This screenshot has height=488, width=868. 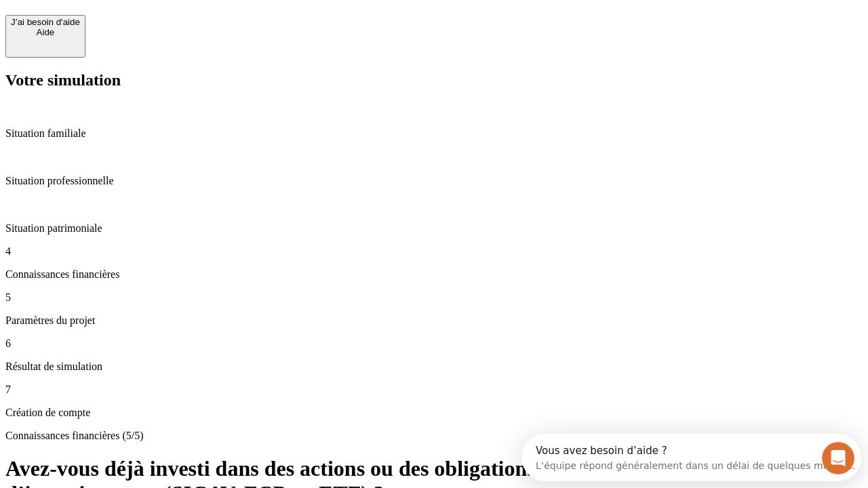 What do you see at coordinates (434, 390) in the screenshot?
I see `p: 7` at bounding box center [434, 390].